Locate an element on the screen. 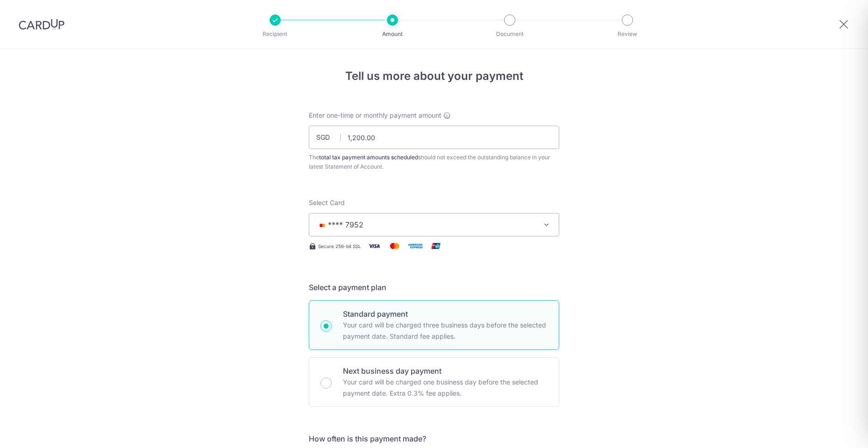 The width and height of the screenshot is (868, 448). img: American Express is located at coordinates (415, 246).